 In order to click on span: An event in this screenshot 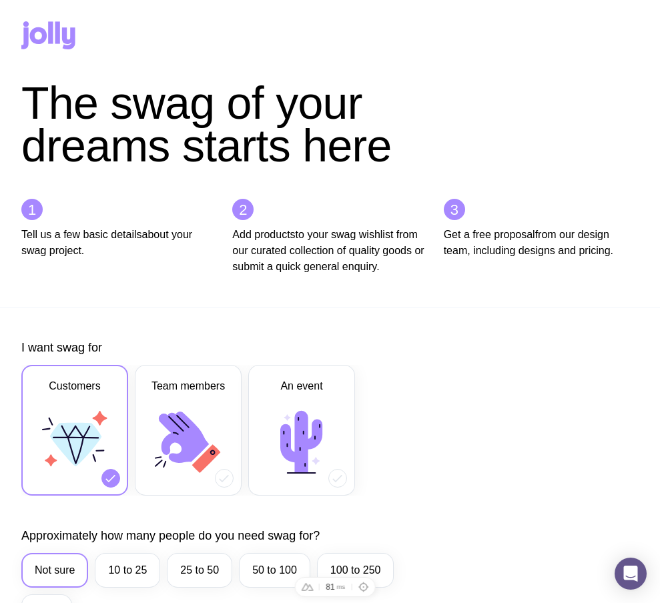, I will do `click(301, 386)`.